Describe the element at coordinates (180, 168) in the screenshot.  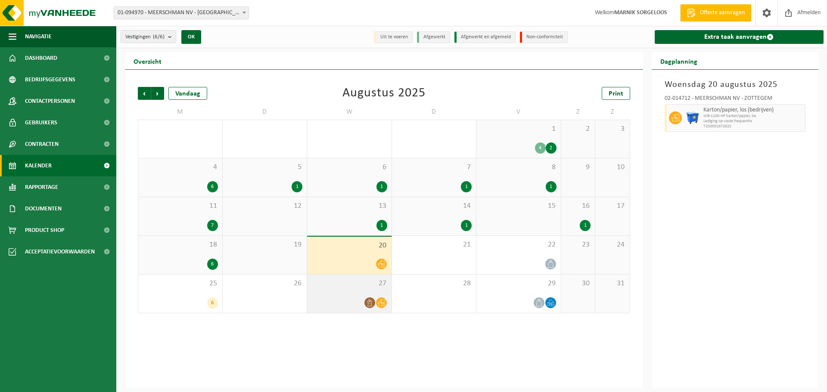
I see `span: 4` at that location.